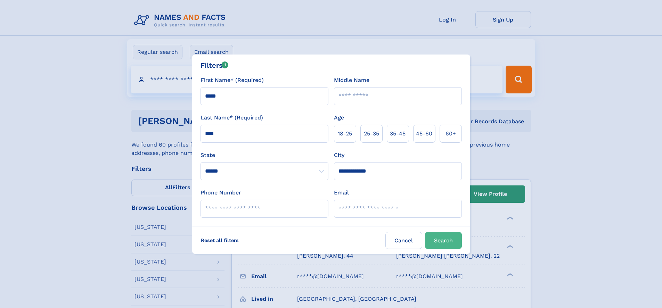 The image size is (662, 308). I want to click on label: Last Name* (Required), so click(232, 118).